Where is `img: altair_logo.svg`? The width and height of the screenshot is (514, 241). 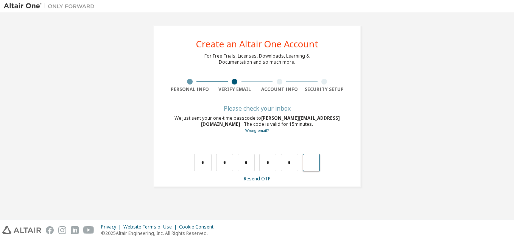
img: altair_logo.svg is located at coordinates (22, 230).